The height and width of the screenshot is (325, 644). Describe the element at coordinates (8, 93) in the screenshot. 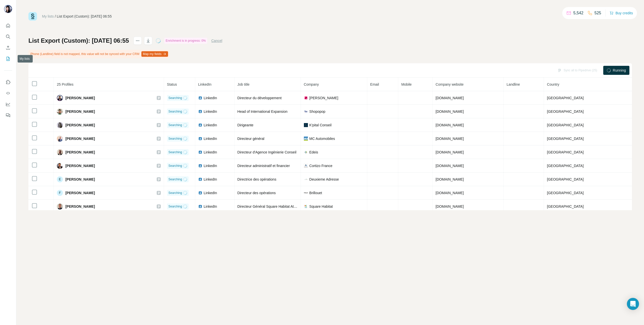

I see `button: Use Surfe API` at that location.